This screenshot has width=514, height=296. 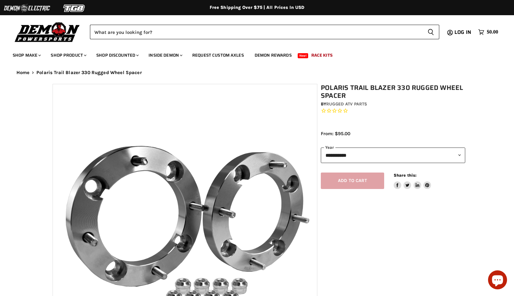 What do you see at coordinates (463, 32) in the screenshot?
I see `a: Log in` at bounding box center [463, 32].